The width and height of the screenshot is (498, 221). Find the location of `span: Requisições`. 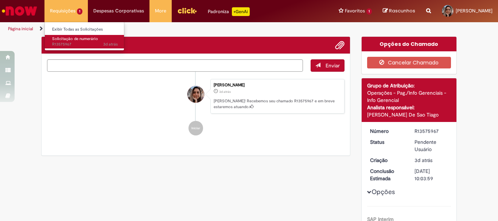

span: Requisições is located at coordinates (63, 11).